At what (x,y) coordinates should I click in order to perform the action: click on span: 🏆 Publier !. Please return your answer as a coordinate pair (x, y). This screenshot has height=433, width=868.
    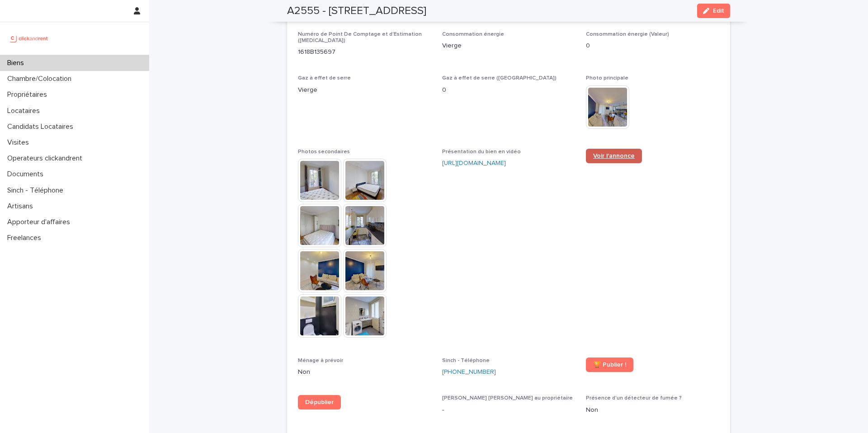
    Looking at the image, I should click on (609, 365).